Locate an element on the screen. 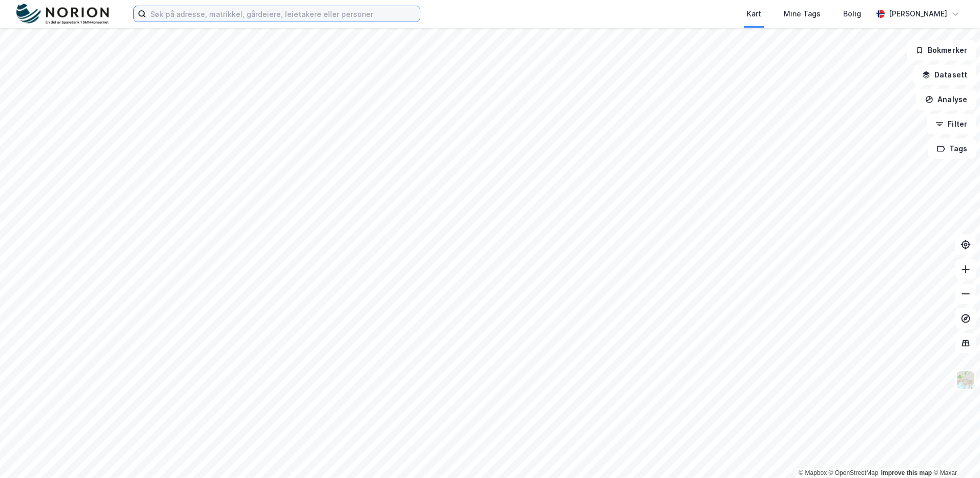 The height and width of the screenshot is (478, 980). div: Kontrollprogram for chat is located at coordinates (955, 453).